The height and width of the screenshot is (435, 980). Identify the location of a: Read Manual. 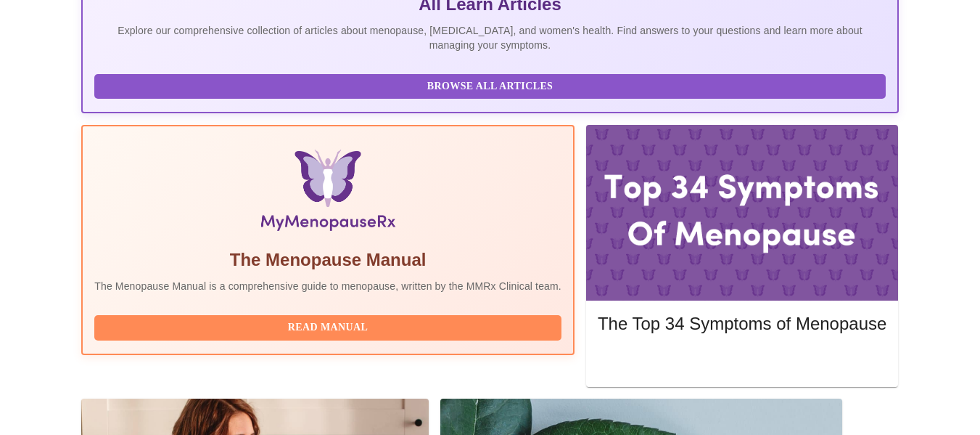
(329, 326).